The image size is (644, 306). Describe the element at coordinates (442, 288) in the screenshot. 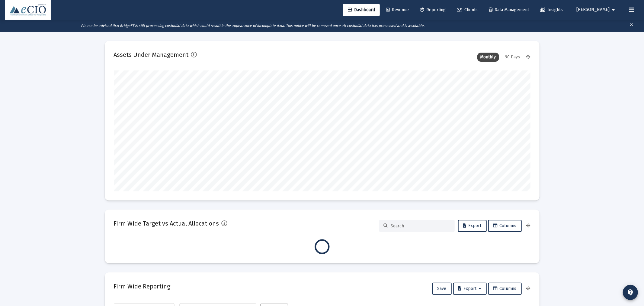

I see `button: Save` at that location.